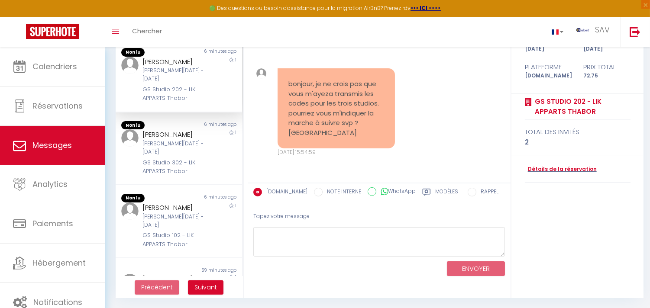 The width and height of the screenshot is (650, 308). What do you see at coordinates (595, 32) in the screenshot?
I see `a: ... SAV` at bounding box center [595, 32].